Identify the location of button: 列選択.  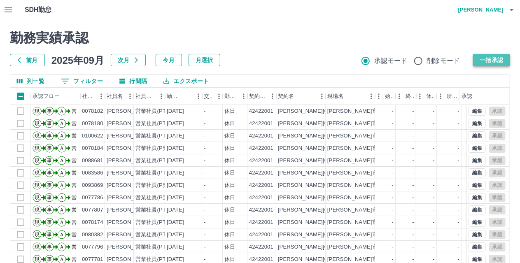
(30, 81).